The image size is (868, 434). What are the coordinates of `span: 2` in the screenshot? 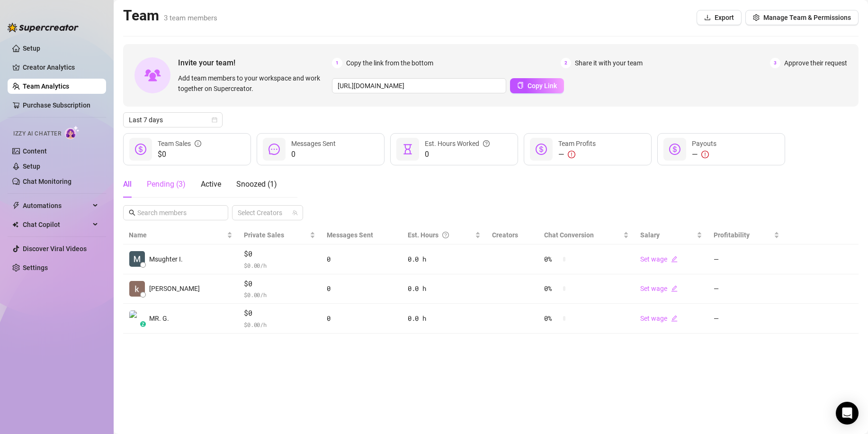 It's located at (566, 63).